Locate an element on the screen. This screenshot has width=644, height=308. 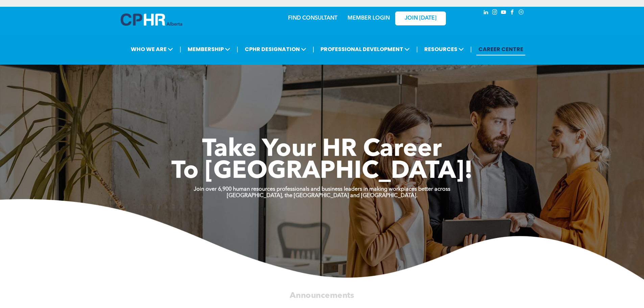
img: A blue and white logo for cp alberta is located at coordinates (151, 20).